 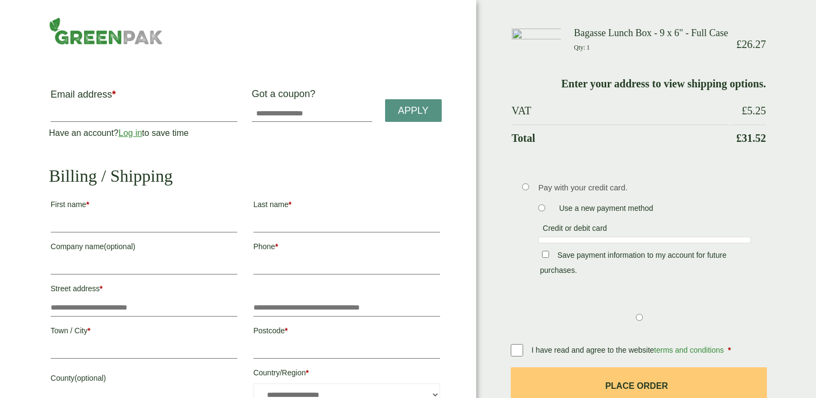 I want to click on label: Got a coupon?, so click(x=286, y=97).